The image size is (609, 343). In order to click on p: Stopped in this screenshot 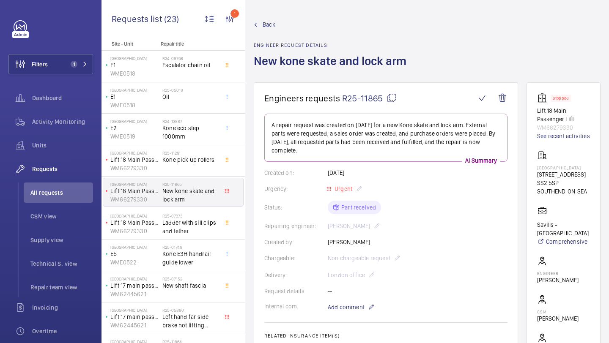, I will do `click(561, 98)`.